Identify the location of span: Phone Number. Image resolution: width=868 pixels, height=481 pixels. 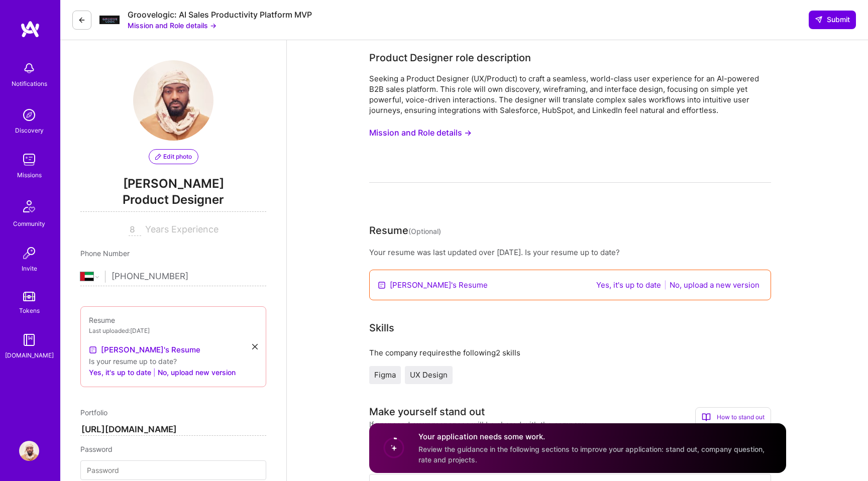
(105, 253).